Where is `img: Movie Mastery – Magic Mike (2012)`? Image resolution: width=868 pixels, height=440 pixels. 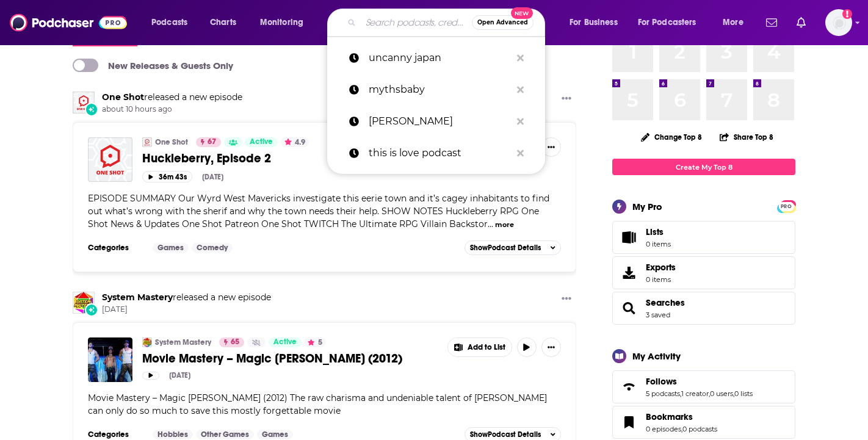 img: Movie Mastery – Magic Mike (2012) is located at coordinates (110, 360).